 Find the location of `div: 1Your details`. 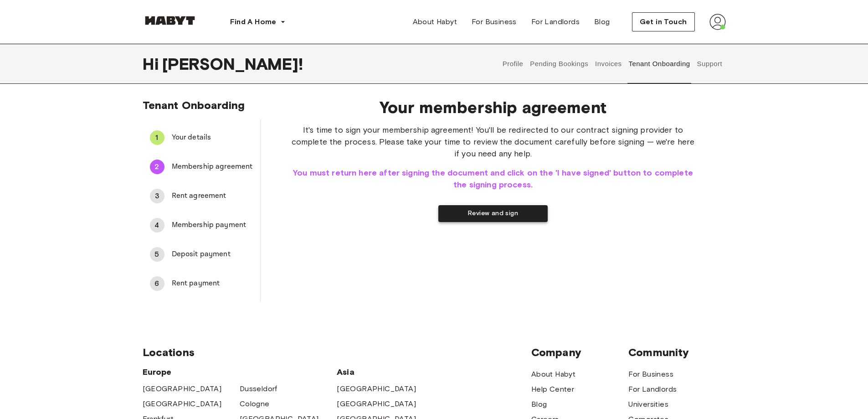

div: 1Your details is located at coordinates (201, 138).